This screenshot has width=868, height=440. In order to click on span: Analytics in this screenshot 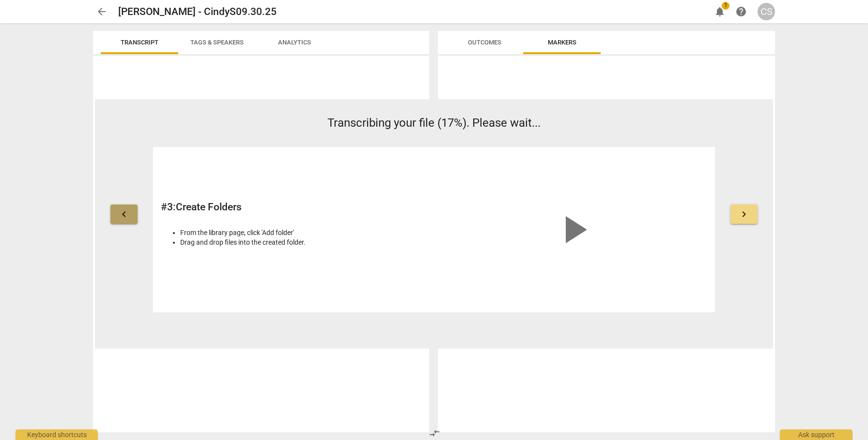, I will do `click(294, 42)`.